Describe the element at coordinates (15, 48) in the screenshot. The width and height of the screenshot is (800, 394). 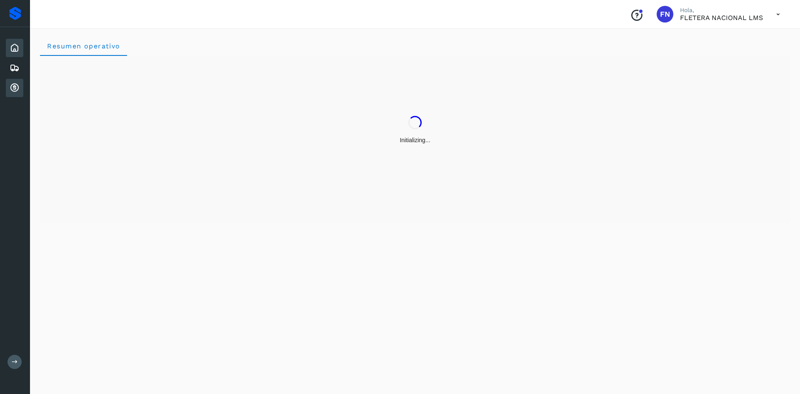
I see `div: Inicio` at that location.